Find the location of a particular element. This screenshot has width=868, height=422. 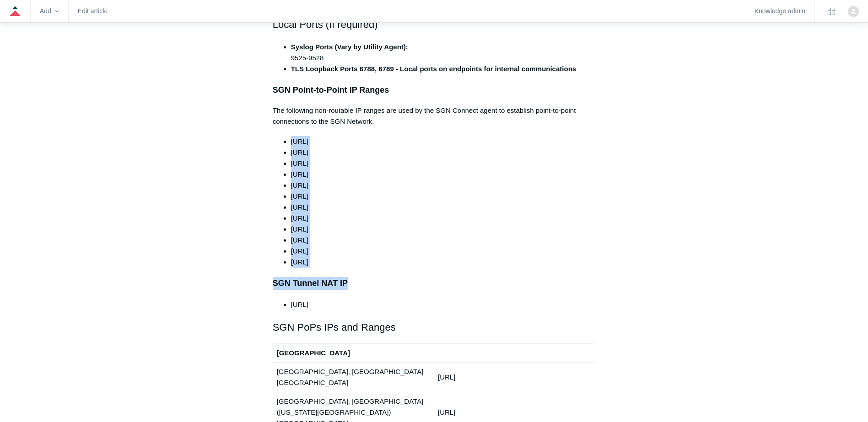

li: 9525-9528 is located at coordinates (443, 53).